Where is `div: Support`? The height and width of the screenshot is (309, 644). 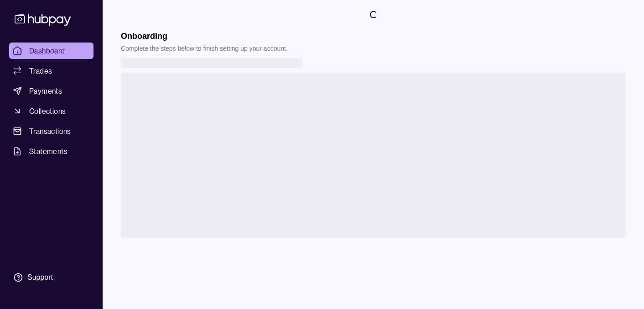 div: Support is located at coordinates (40, 277).